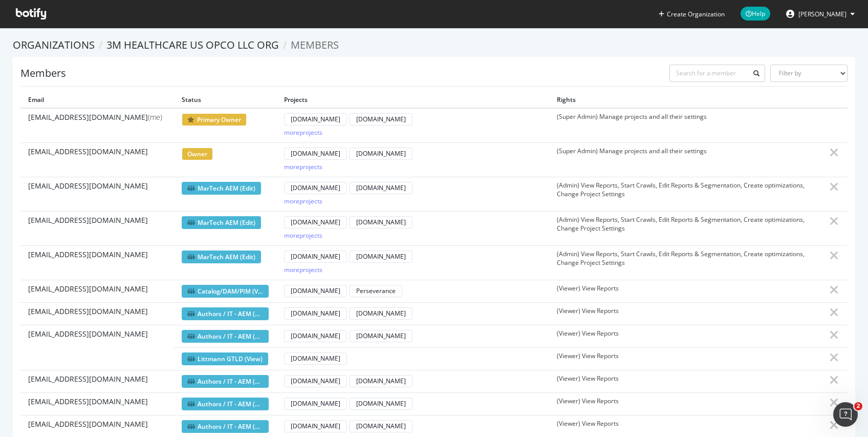 The image size is (868, 437). What do you see at coordinates (413, 100) in the screenshot?
I see `th: Projects` at bounding box center [413, 100].